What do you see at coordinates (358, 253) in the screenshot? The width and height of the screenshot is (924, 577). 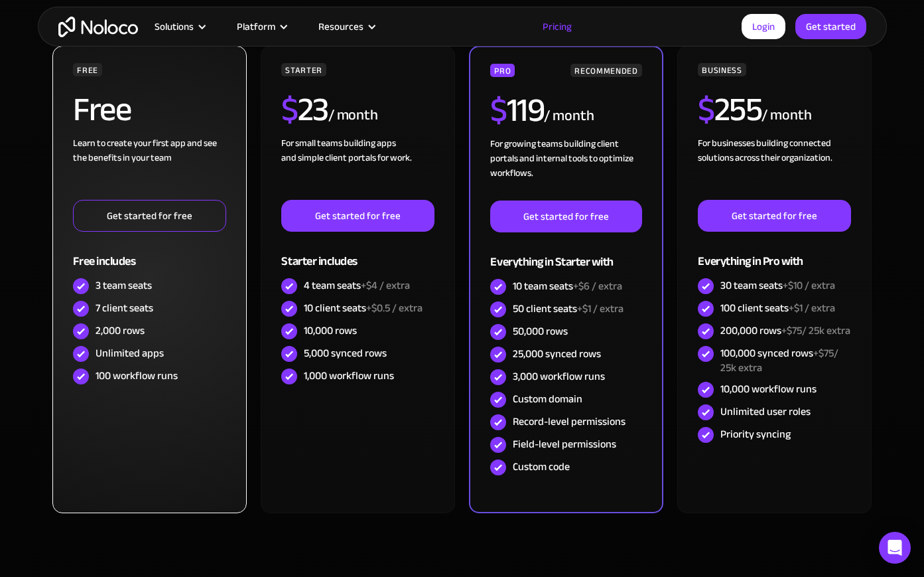 I see `div: Starter includes` at bounding box center [358, 253].